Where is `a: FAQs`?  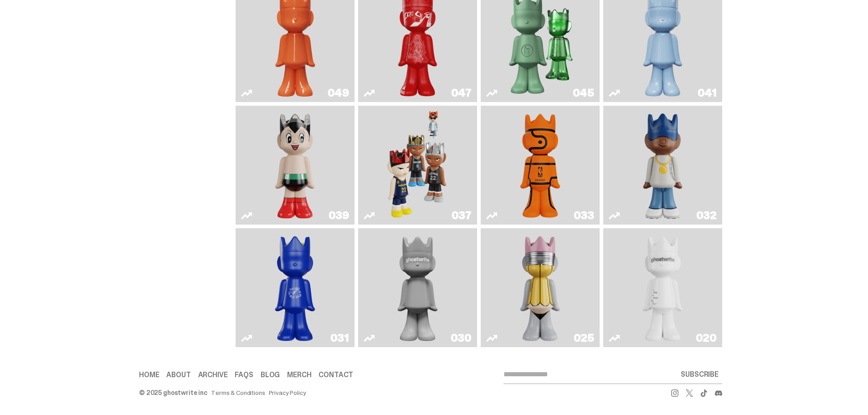
a: FAQs is located at coordinates (244, 375).